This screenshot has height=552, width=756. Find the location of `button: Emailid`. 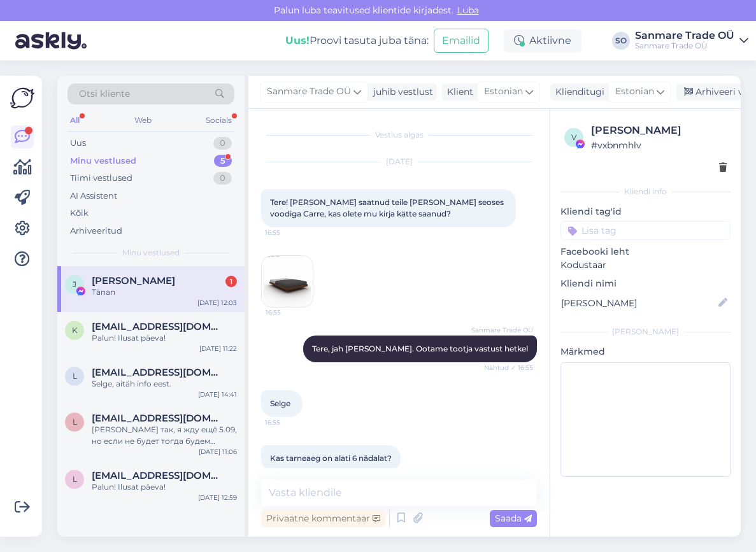

button: Emailid is located at coordinates (461, 41).